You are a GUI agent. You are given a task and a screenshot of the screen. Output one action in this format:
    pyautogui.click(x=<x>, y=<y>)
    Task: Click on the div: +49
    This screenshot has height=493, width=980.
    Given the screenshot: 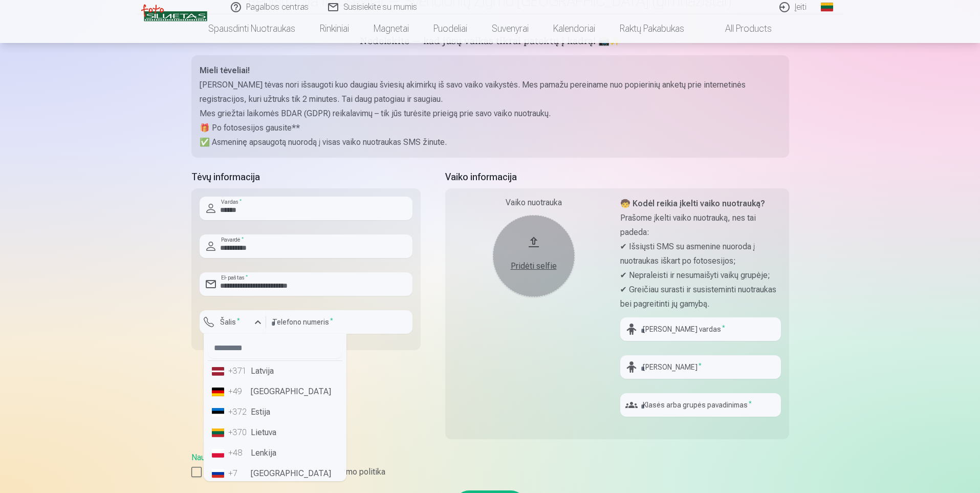 What is the action you would take?
    pyautogui.click(x=238, y=392)
    